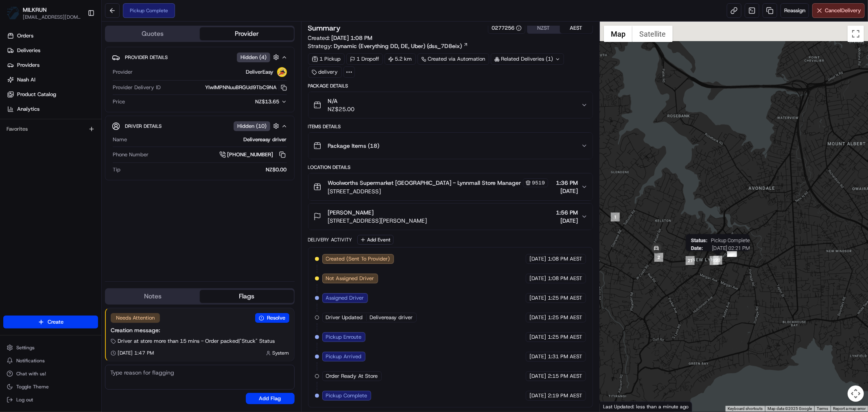 This screenshot has width=868, height=412. I want to click on span: Tip, so click(117, 170).